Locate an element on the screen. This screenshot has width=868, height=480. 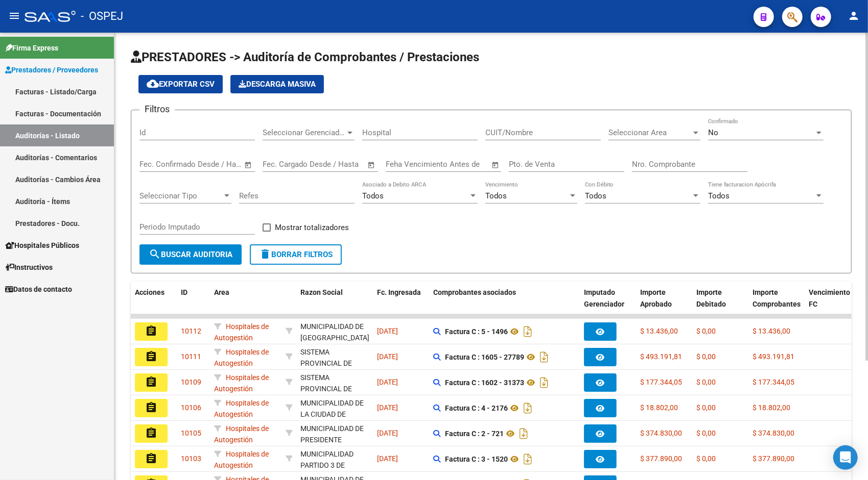
div: - 30678667427 is located at coordinates (334, 332).